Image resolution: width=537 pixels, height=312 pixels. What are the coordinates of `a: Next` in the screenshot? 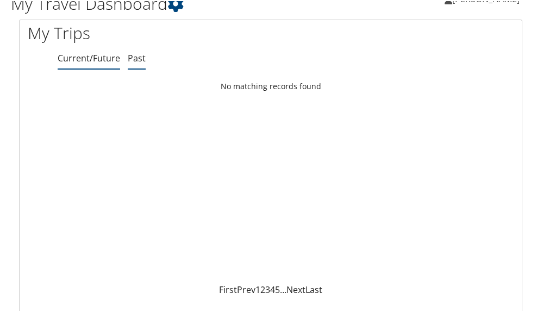 It's located at (296, 289).